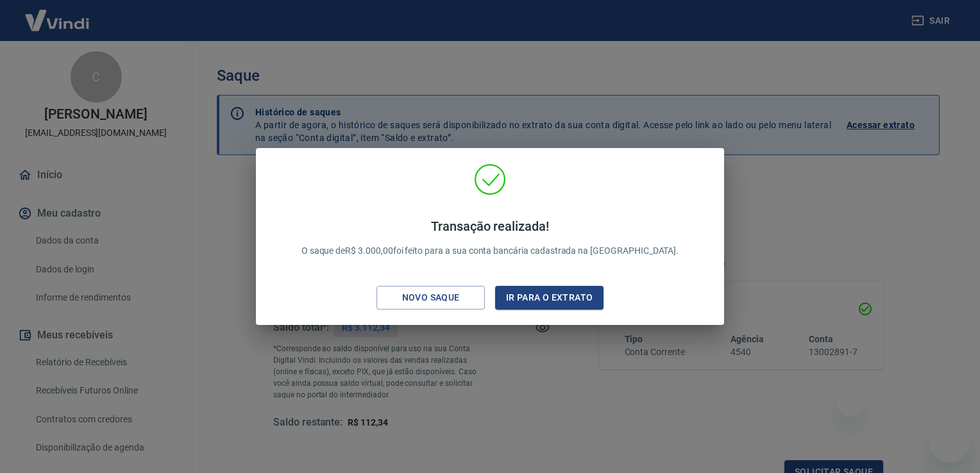  I want to click on h4: Transação realizada!, so click(490, 226).